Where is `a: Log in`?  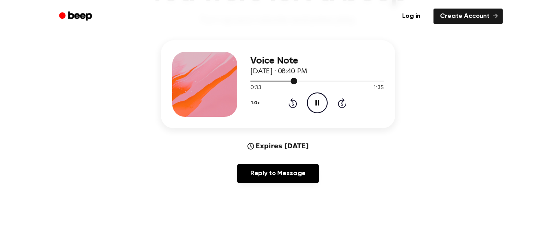
a: Log in is located at coordinates (411, 16).